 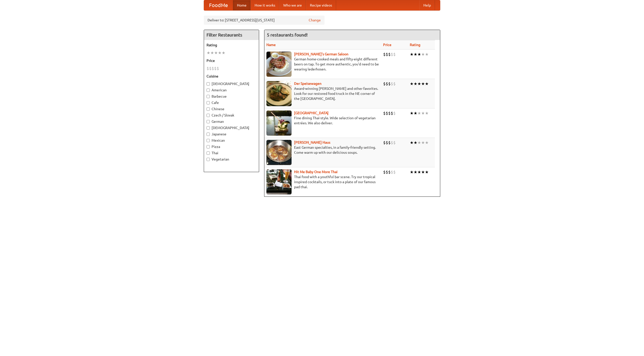 What do you see at coordinates (231, 147) in the screenshot?
I see `label: Pizza` at bounding box center [231, 147].